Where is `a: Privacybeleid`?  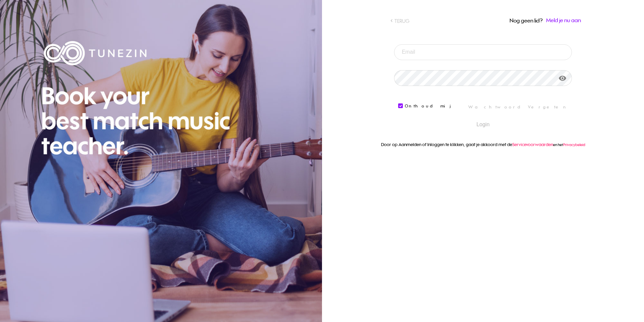 a: Privacybeleid is located at coordinates (574, 145).